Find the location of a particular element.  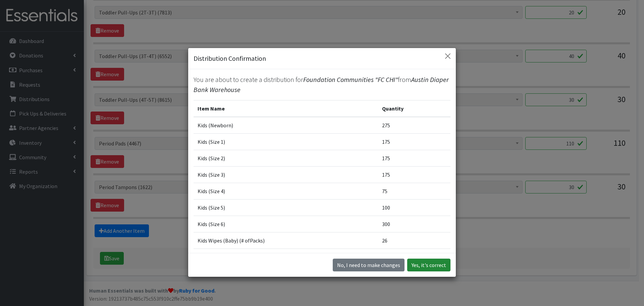

td: 26 is located at coordinates (414, 241).